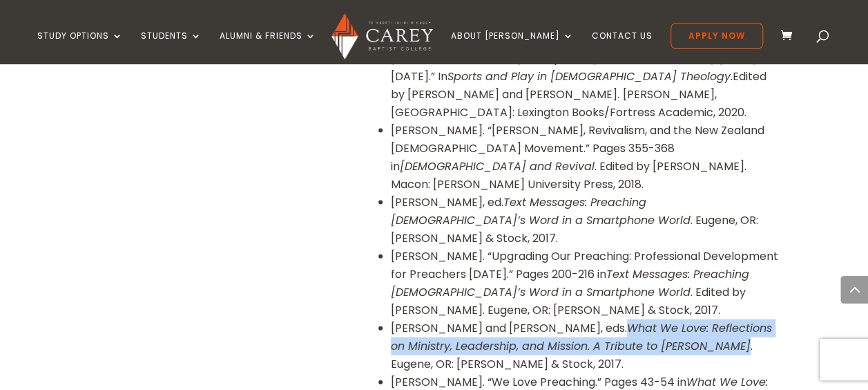 Image resolution: width=868 pixels, height=390 pixels. What do you see at coordinates (171, 47) in the screenshot?
I see `a: Students` at bounding box center [171, 47].